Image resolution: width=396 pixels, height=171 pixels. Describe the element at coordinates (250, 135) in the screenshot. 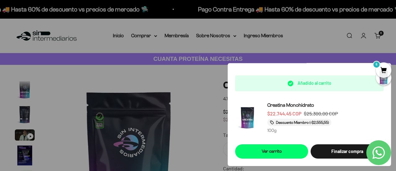

I see `span: 100g` at that location.